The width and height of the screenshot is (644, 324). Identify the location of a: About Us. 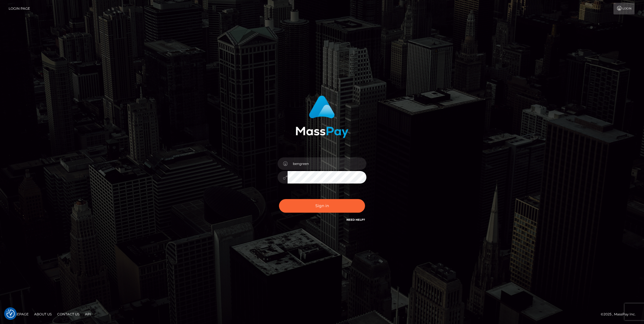
(43, 314).